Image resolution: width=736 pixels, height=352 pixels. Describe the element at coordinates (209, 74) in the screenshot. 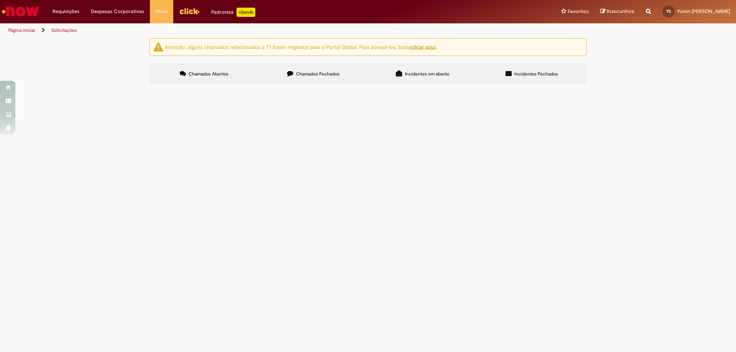

I see `span: Chamados Abertos` at that location.